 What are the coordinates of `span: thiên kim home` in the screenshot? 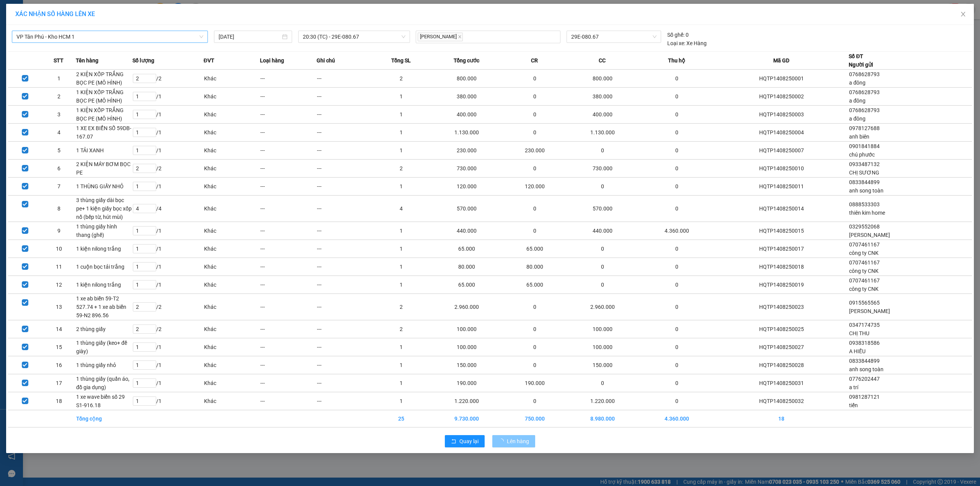 It's located at (867, 213).